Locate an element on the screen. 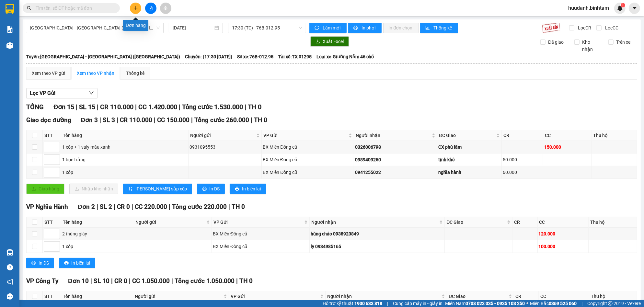 The image size is (644, 307). strong: 0369 525 060 is located at coordinates (562, 304).